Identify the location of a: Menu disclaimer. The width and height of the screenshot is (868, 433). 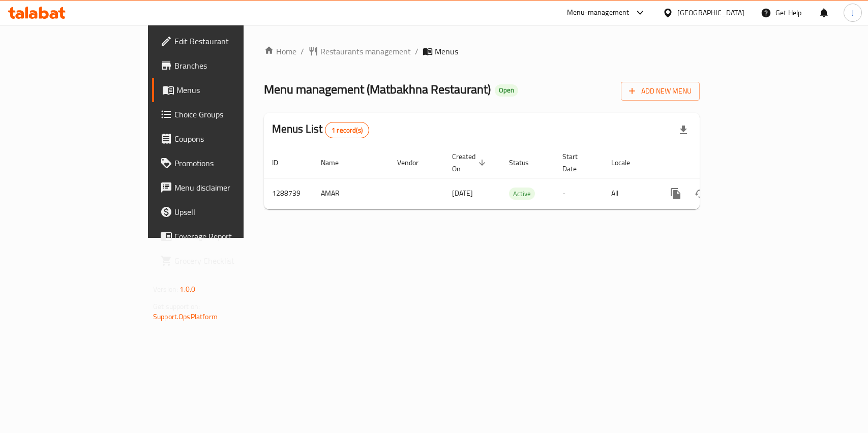
(222, 188).